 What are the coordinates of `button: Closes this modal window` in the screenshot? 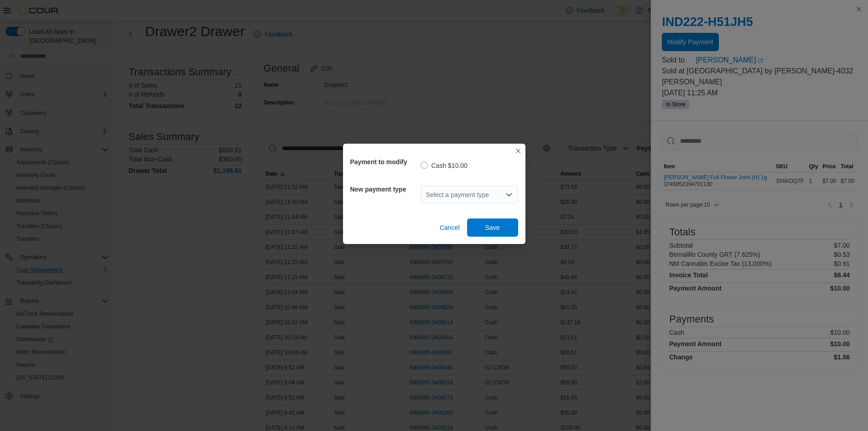 It's located at (518, 151).